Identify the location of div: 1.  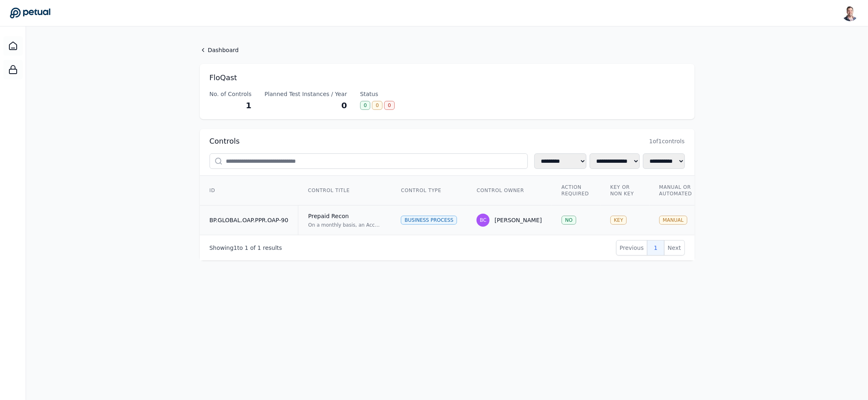
(231, 105).